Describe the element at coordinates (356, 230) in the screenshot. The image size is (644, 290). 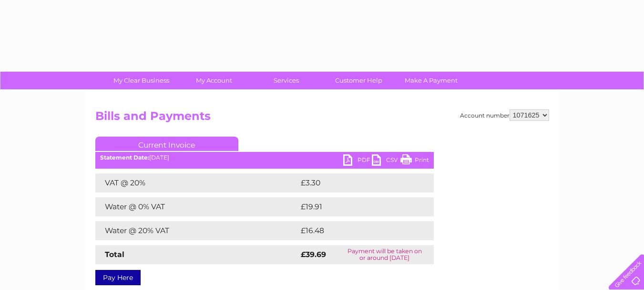
I see `td: £16.48` at that location.